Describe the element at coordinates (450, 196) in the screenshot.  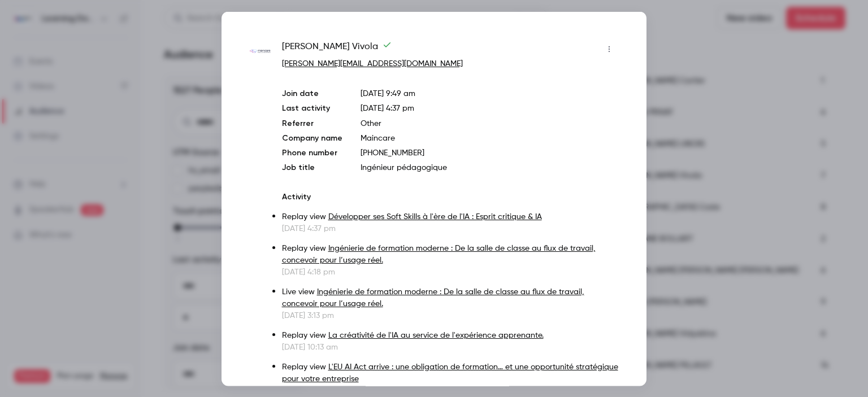
I see `p: Activity` at that location.